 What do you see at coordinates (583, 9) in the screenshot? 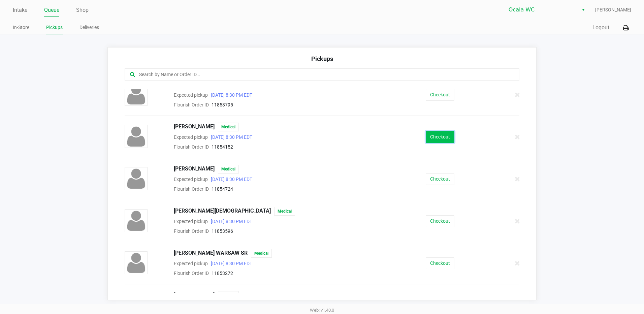
I see `button: Select` at bounding box center [583, 9].